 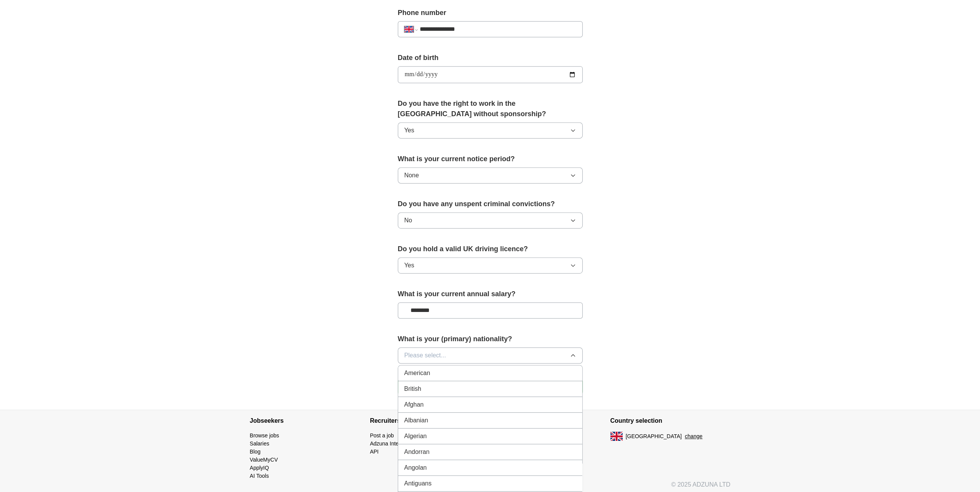 What do you see at coordinates (408, 221) in the screenshot?
I see `span: No` at bounding box center [408, 221].